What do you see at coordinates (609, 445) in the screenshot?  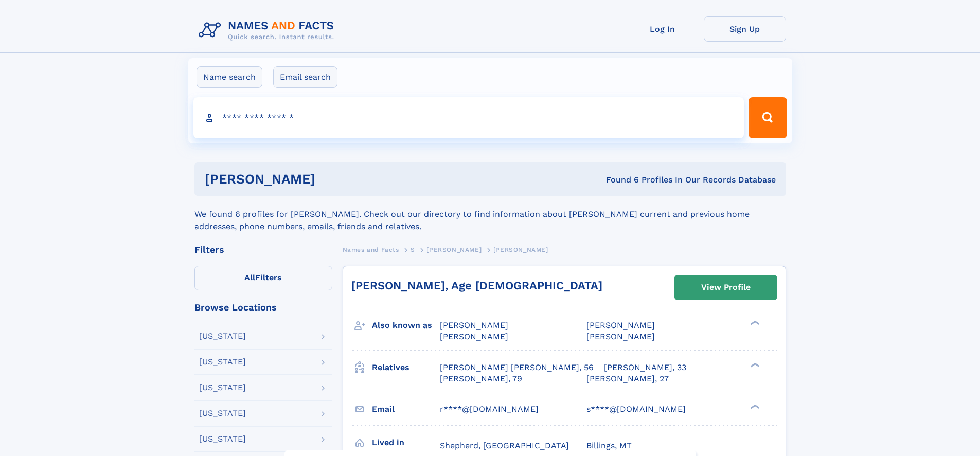 I see `span: Billings, MT` at bounding box center [609, 445].